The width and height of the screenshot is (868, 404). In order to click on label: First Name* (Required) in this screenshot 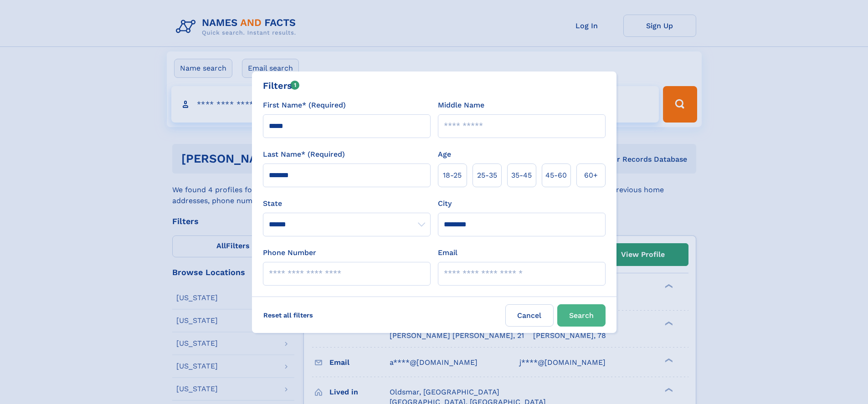, I will do `click(304, 105)`.